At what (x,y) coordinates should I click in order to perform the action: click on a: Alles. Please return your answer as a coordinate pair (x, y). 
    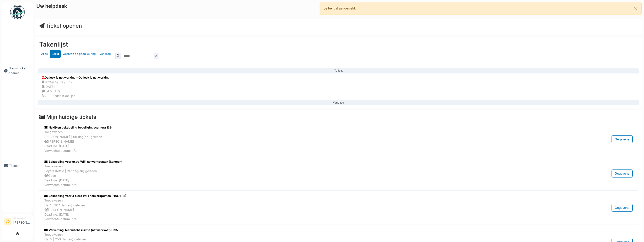
    Looking at the image, I should click on (44, 54).